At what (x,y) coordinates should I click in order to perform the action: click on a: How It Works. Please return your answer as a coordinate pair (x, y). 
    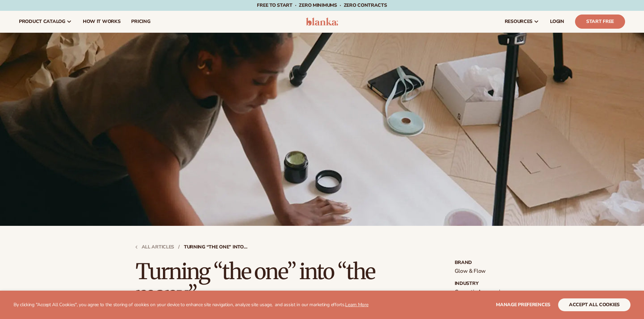
    Looking at the image, I should click on (102, 21).